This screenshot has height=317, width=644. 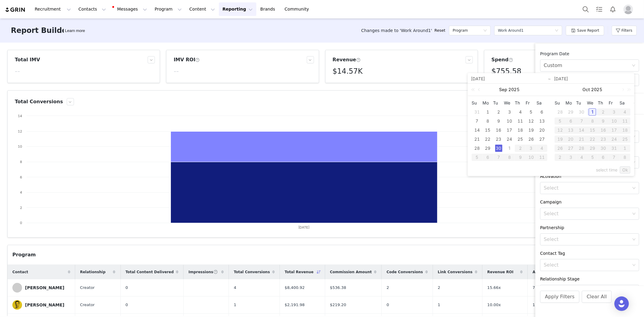 I want to click on td: September 17, 2025, so click(x=510, y=130).